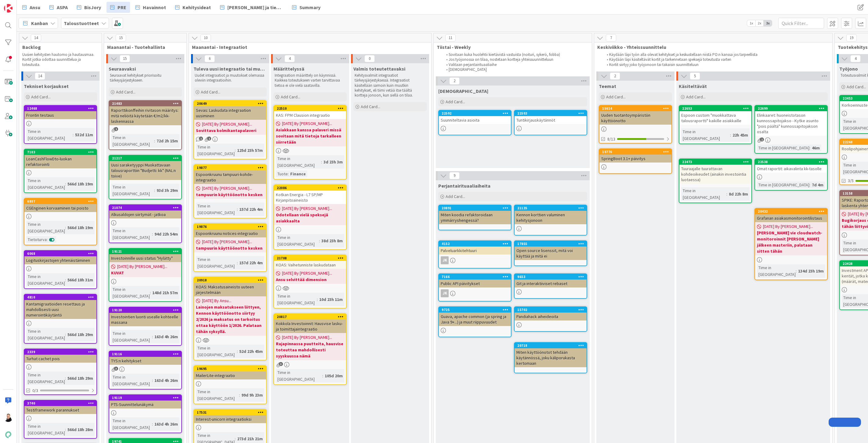  What do you see at coordinates (145, 258) in the screenshot?
I see `div: Investoinnille uusi status "Hylätty"` at bounding box center [145, 258].